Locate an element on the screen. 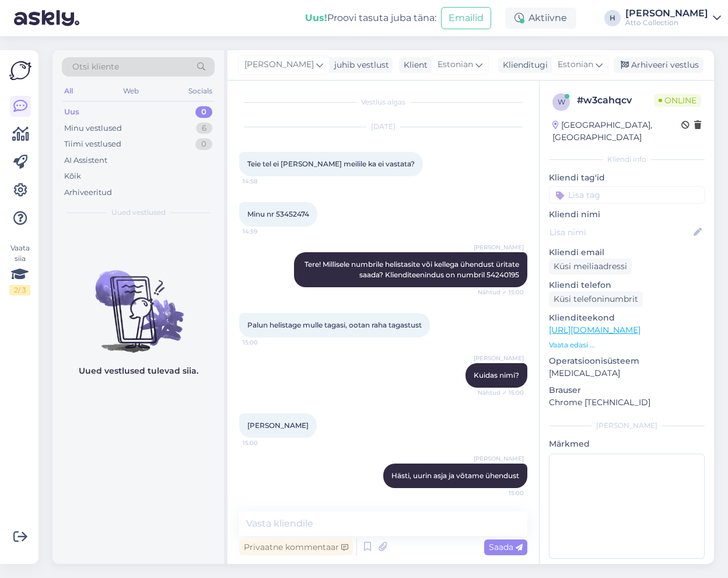  div: Küsi meiliaadressi is located at coordinates (590, 266).